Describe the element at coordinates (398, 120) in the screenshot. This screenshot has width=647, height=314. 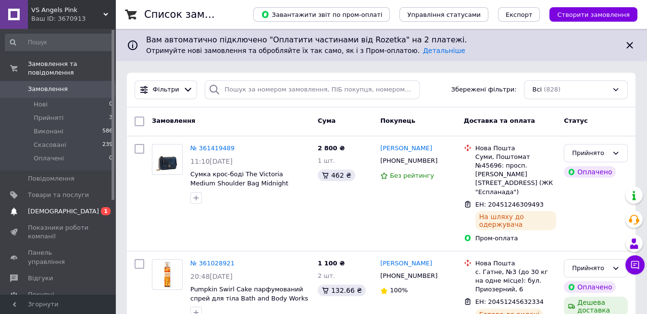
I see `span: Покупець` at that location.